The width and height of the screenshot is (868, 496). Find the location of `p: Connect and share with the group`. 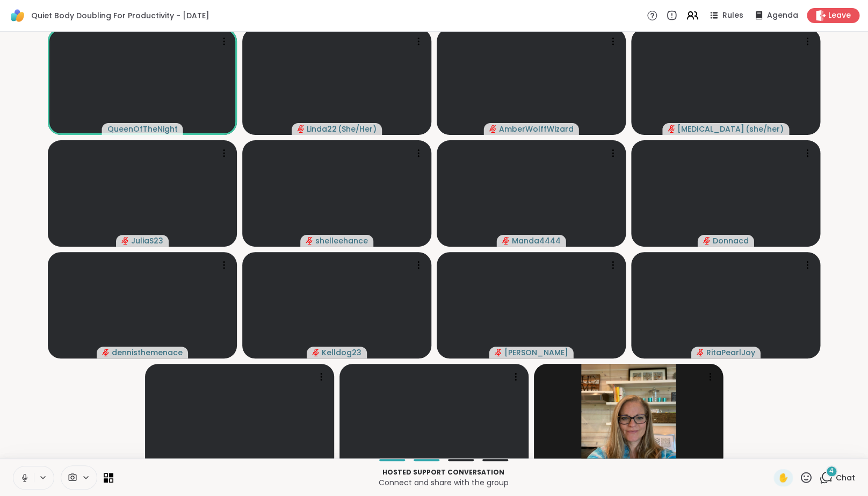

p: Connect and share with the group is located at coordinates (443, 482).